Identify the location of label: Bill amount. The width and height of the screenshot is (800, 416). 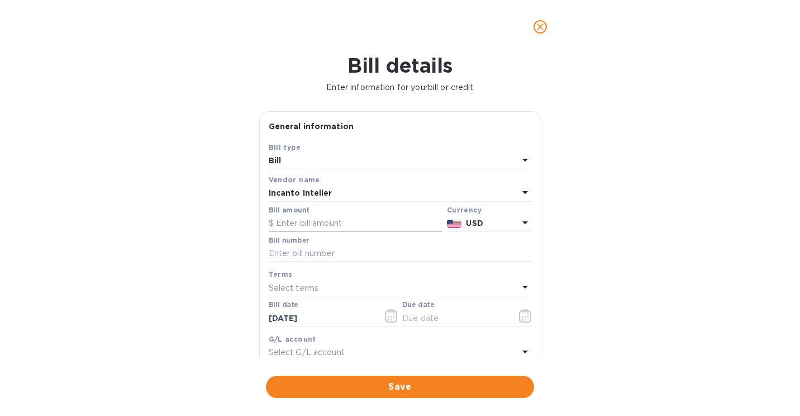
(289, 210).